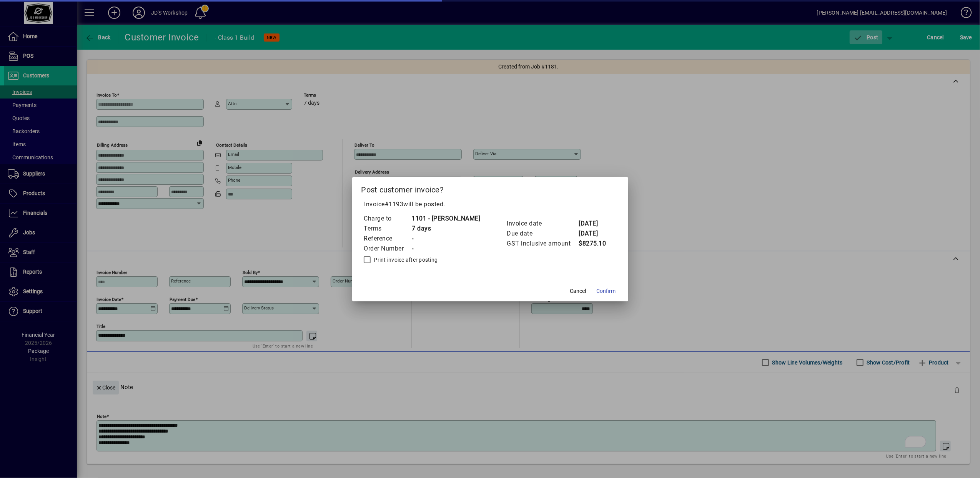 The height and width of the screenshot is (478, 980). What do you see at coordinates (578, 291) in the screenshot?
I see `button: Cancel` at bounding box center [578, 291].